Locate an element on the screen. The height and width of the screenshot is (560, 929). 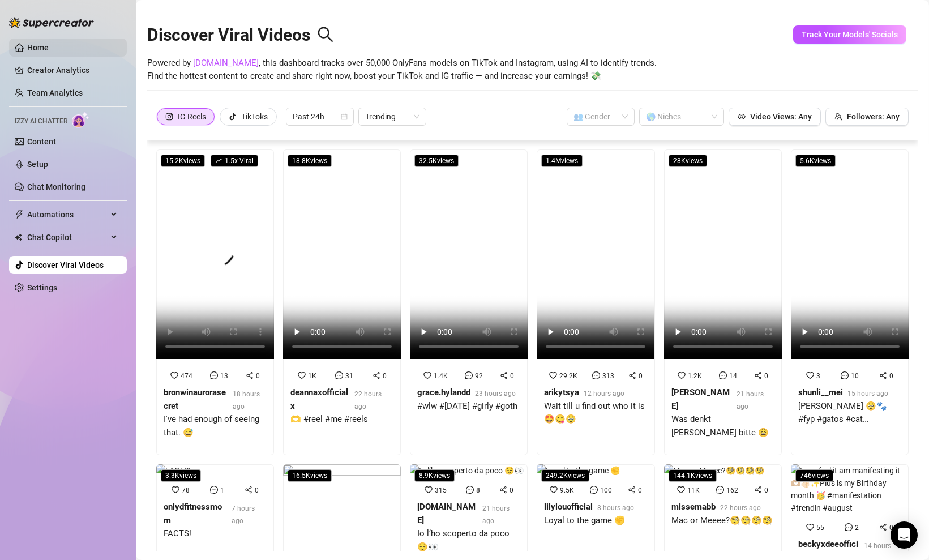
span: 3.3K views is located at coordinates (181, 476).